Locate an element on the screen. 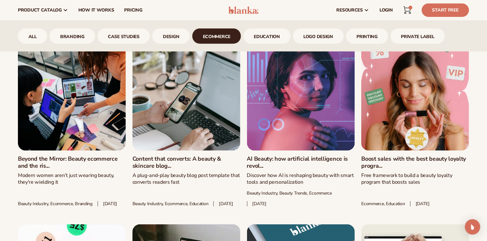 This screenshot has height=241, width=487. div: 8 / 9 is located at coordinates (367, 36).